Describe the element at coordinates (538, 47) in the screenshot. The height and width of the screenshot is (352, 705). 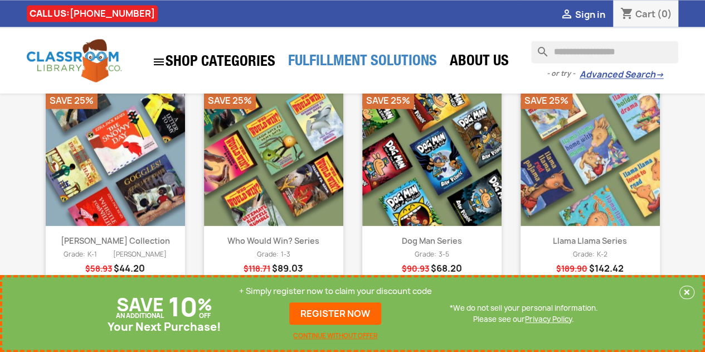
I see `i: search` at that location.